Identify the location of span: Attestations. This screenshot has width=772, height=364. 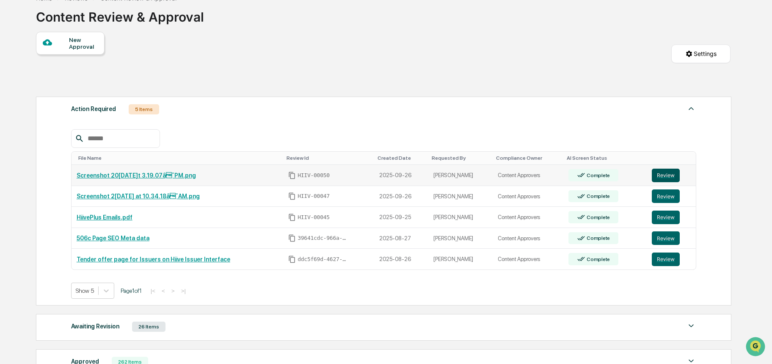
(87, 111).